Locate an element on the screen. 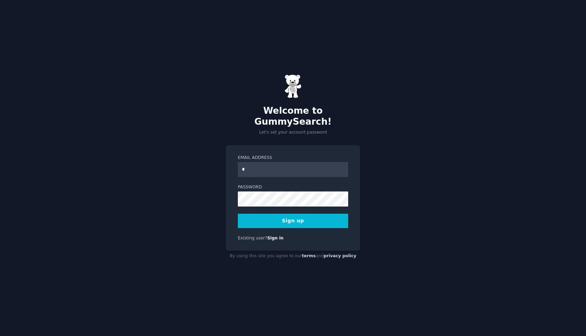 The width and height of the screenshot is (586, 336). a: privacy policy is located at coordinates (340, 256).